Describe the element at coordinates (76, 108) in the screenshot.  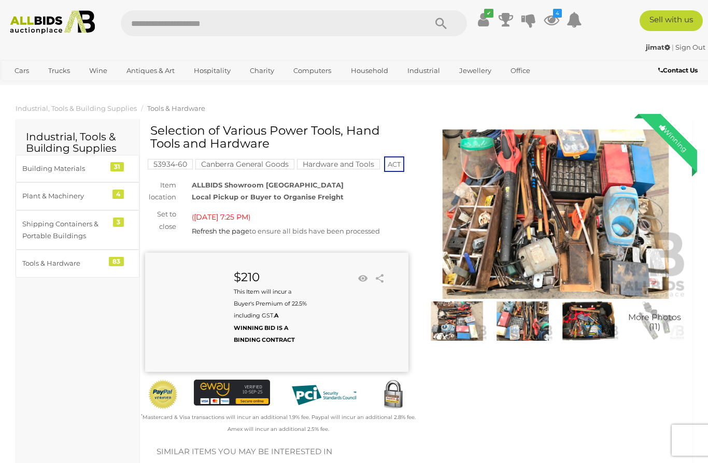
I see `span: Industrial, Tools & Building Supplies` at that location.